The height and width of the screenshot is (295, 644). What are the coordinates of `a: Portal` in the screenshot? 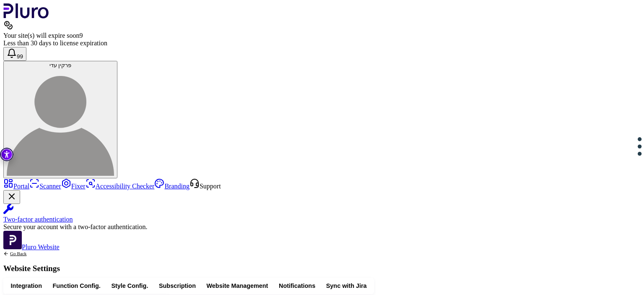 It's located at (16, 186).